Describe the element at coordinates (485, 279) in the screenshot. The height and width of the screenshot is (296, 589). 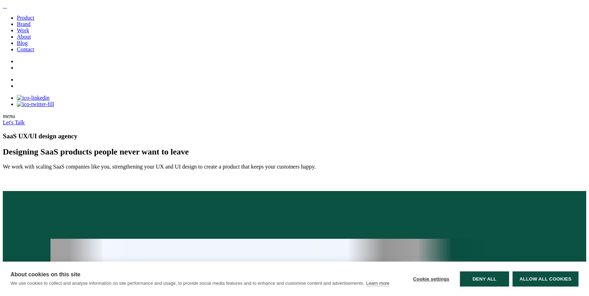
I see `button: Deny all` at that location.